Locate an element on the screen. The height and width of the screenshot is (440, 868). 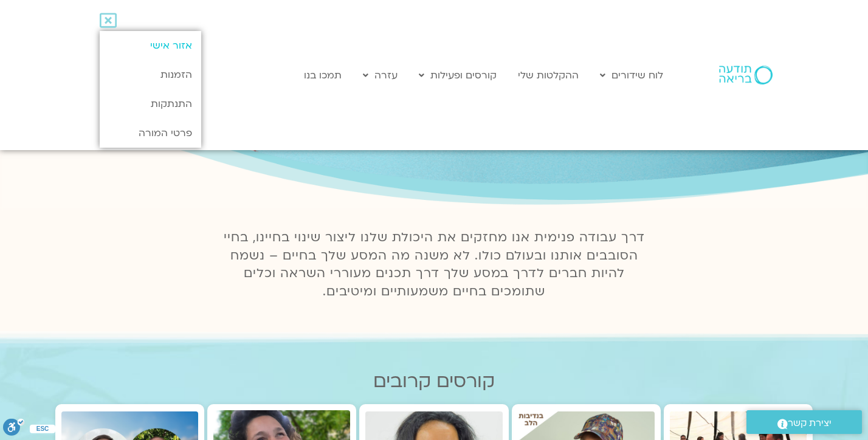
a: עזרה is located at coordinates (380, 75).